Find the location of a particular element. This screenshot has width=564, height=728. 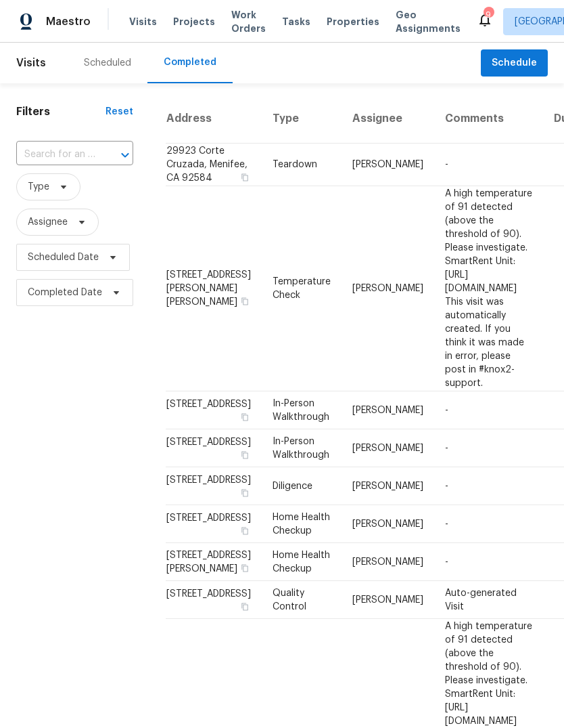

td: 29923 Corte Cruzada, Menifee, CA 92584 is located at coordinates (213, 164).